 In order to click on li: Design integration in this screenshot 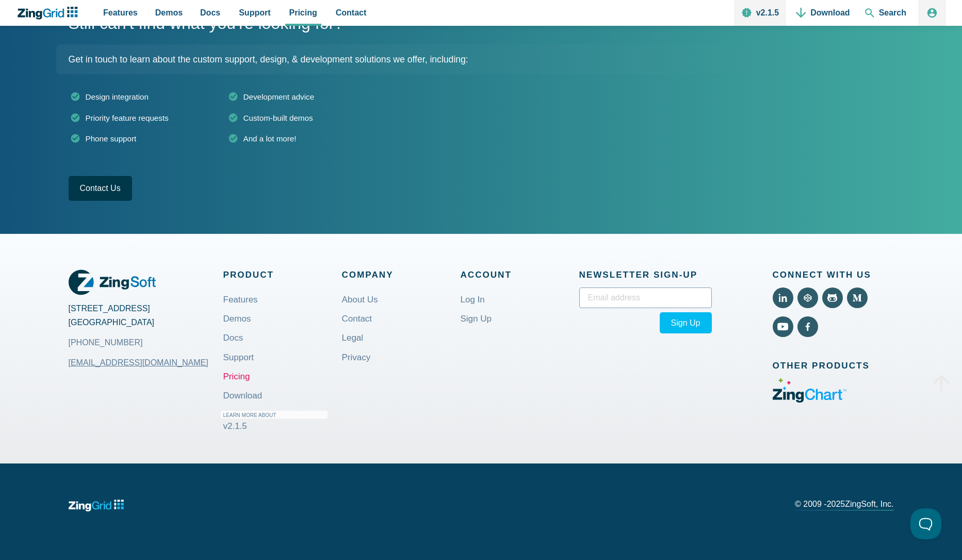, I will do `click(146, 97)`.